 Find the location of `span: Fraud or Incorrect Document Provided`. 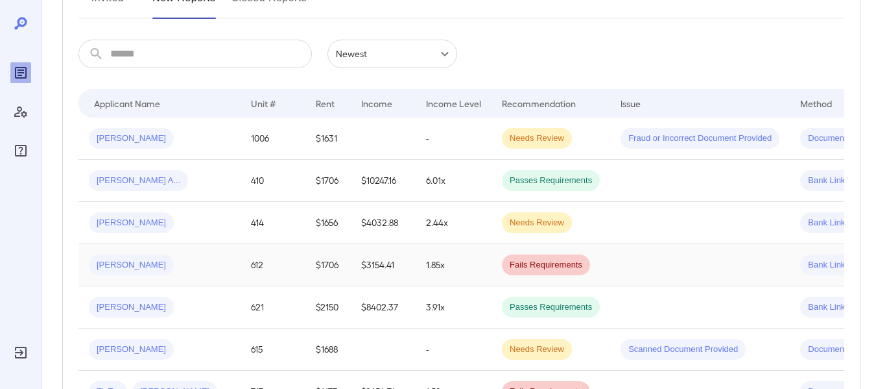

span: Fraud or Incorrect Document Provided is located at coordinates (700, 138).